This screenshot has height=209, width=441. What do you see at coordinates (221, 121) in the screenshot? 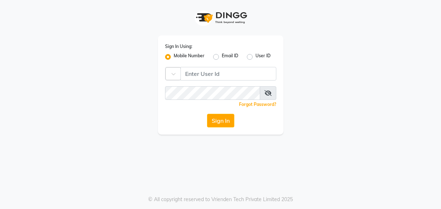
I see `button: Sign In` at bounding box center [221, 121].